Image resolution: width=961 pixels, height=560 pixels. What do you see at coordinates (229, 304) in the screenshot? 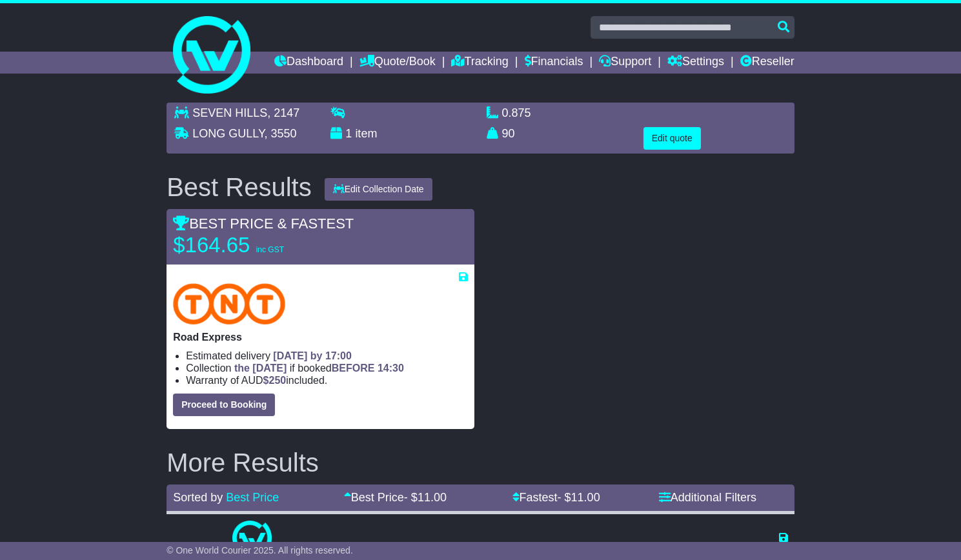
I see `img: TNT Domestic: Road Express` at bounding box center [229, 304].